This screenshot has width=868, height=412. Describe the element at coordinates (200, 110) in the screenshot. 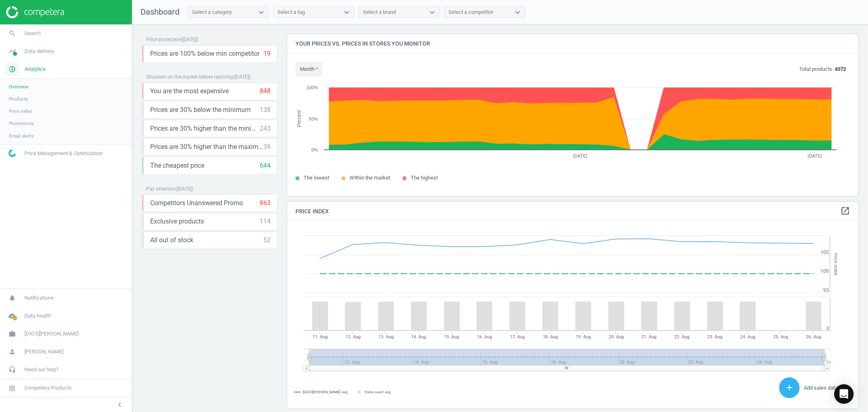

I see `span: Prices are 30% below the minimum` at that location.